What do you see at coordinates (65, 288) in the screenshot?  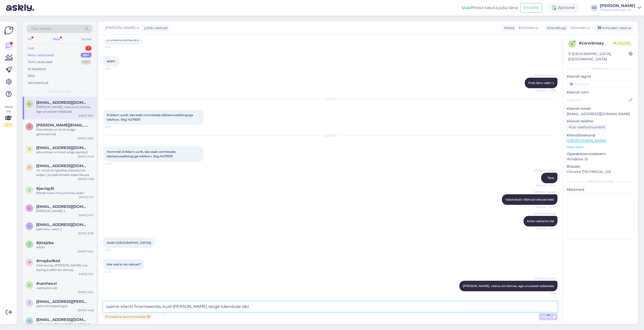 I see `div: vaatasime üle` at bounding box center [65, 288].